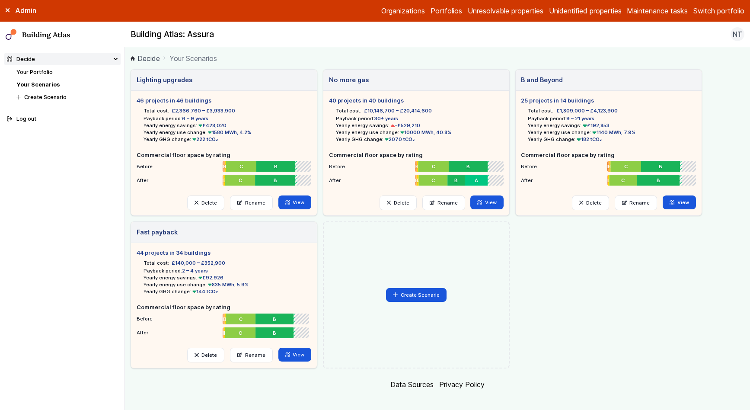  I want to click on h5: 25 projects in 14 buildings, so click(609, 100).